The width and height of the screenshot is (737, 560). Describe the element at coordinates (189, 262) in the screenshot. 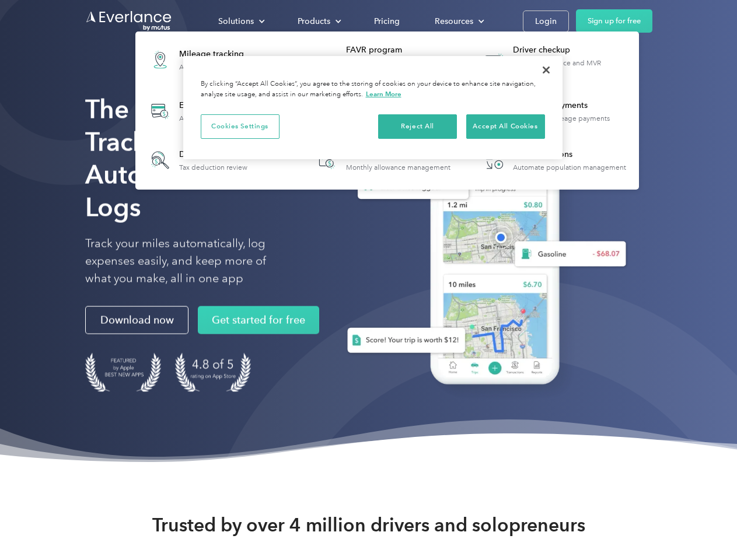

I see `p: Track your miles automatically, log expenses easily, and keep more of what you make, all in one app` at that location.